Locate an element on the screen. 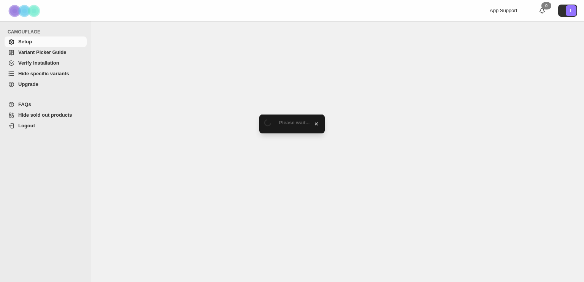 Image resolution: width=584 pixels, height=282 pixels. span: App Support is located at coordinates (503, 10).